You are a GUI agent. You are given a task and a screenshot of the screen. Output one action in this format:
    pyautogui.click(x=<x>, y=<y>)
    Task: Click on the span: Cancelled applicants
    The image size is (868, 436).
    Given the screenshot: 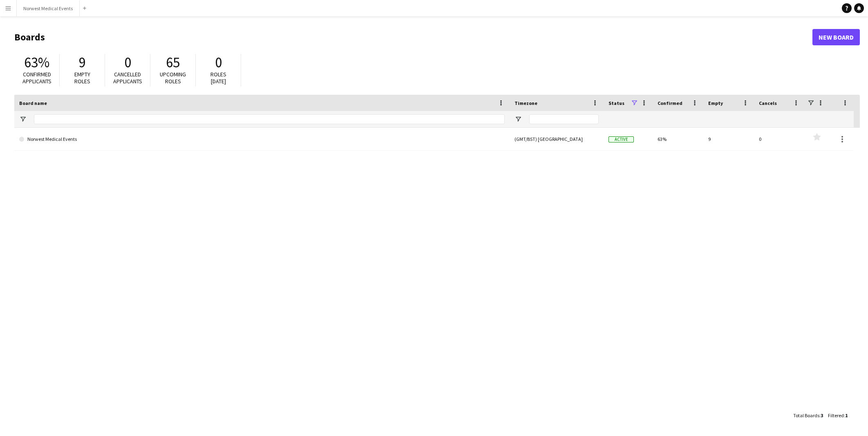 What is the action you would take?
    pyautogui.click(x=128, y=78)
    